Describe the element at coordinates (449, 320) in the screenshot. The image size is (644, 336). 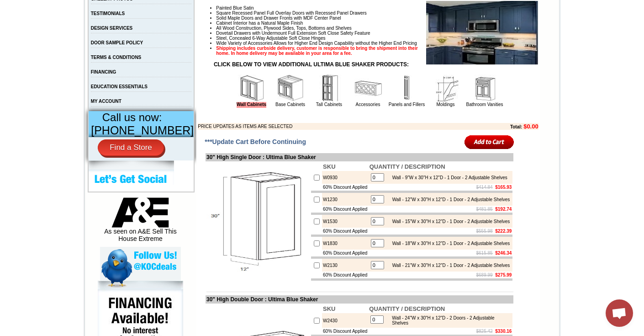
I see `div: Wall - 24"W x 30"H x 12"D - 2 Doors - 2 Adjustable Shelves` at that location.